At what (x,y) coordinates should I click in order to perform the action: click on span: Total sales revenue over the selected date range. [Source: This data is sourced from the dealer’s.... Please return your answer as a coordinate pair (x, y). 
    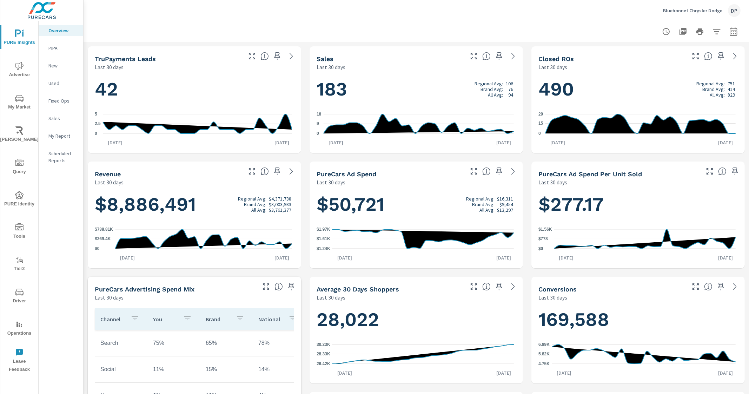
    Looking at the image, I should click on (265, 171).